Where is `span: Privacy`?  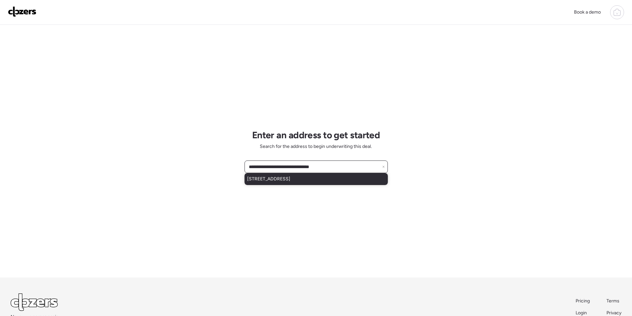 span: Privacy is located at coordinates (613, 313).